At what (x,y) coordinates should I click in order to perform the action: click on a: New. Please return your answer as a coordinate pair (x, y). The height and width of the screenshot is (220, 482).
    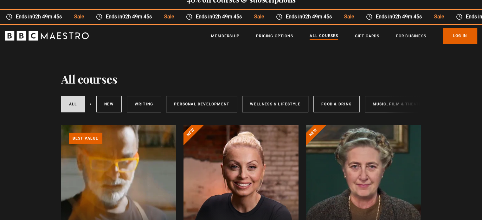
    Looking at the image, I should click on (109, 104).